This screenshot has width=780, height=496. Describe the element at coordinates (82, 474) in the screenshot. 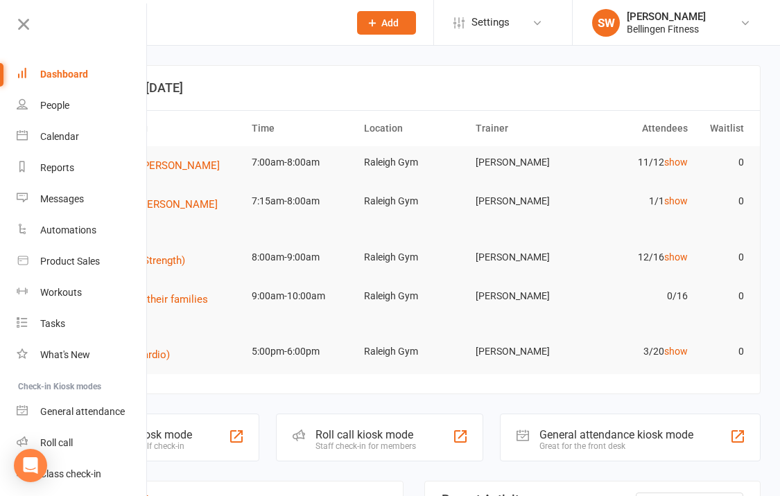

I see `a: Class kiosk mode` at that location.